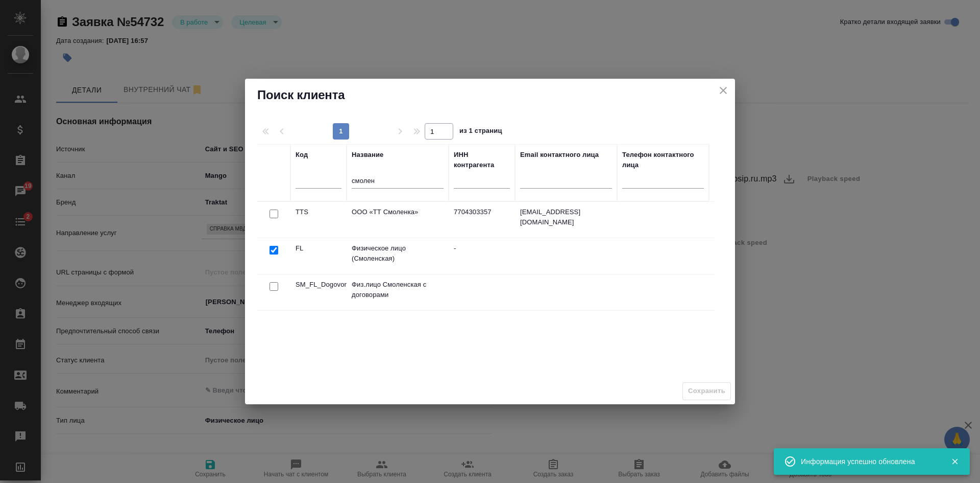 The height and width of the screenshot is (483, 980). I want to click on p: Физическое лицо (Смоленская), so click(398, 253).